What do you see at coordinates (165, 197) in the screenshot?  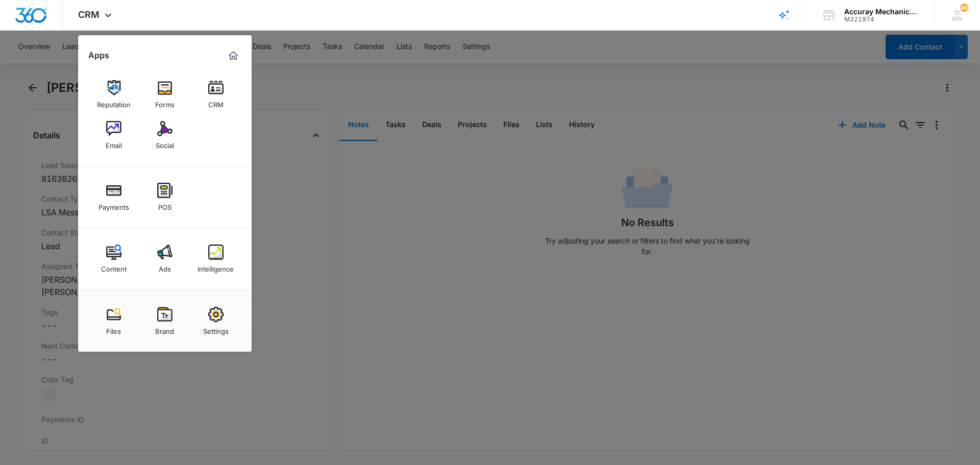 I see `a: POS` at bounding box center [165, 197].